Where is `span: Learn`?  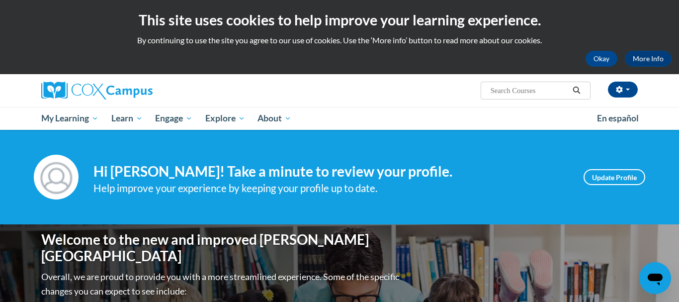 span: Learn is located at coordinates (127, 118).